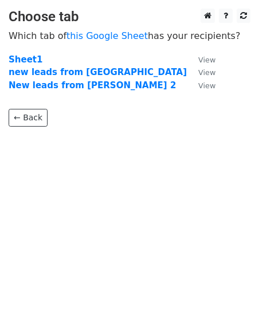  What do you see at coordinates (130, 17) in the screenshot?
I see `h3: Choose tab` at bounding box center [130, 17].